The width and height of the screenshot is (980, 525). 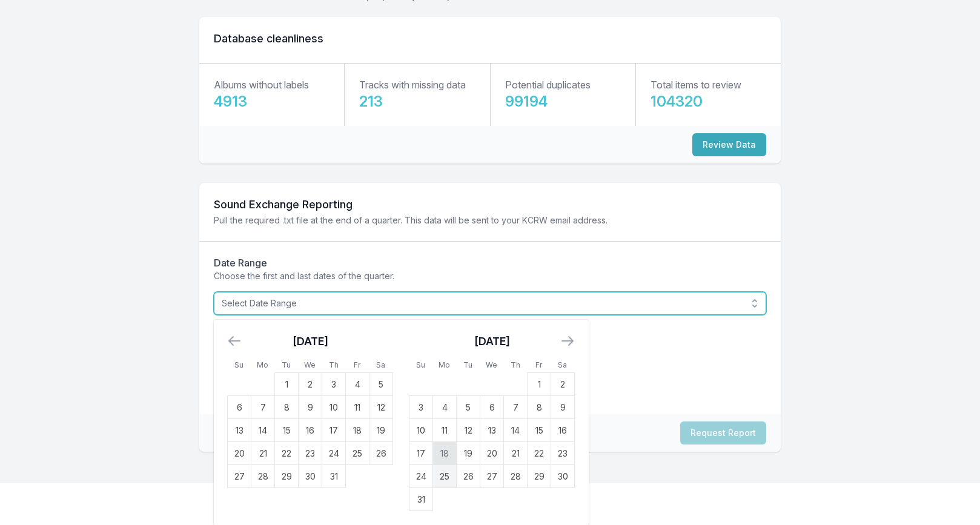 I want to click on td: Choose Monday, July 28, 2025 as your check-in date. It’s available., so click(x=262, y=477).